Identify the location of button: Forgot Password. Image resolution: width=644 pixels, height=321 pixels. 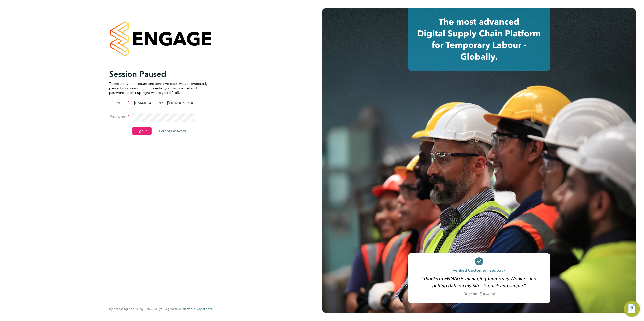
(172, 131).